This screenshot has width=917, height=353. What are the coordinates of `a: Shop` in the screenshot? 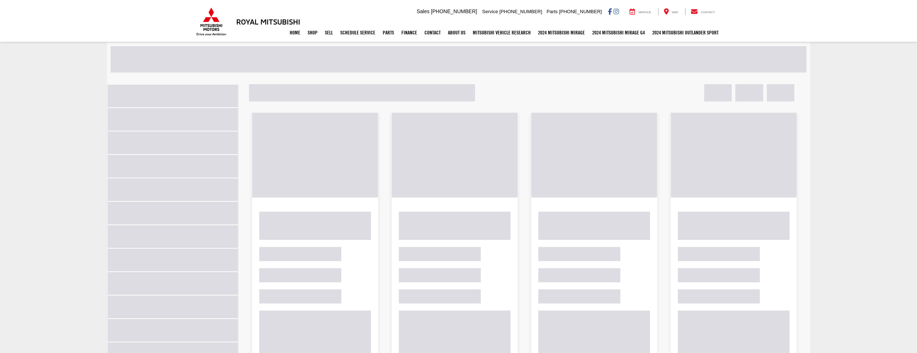 It's located at (312, 33).